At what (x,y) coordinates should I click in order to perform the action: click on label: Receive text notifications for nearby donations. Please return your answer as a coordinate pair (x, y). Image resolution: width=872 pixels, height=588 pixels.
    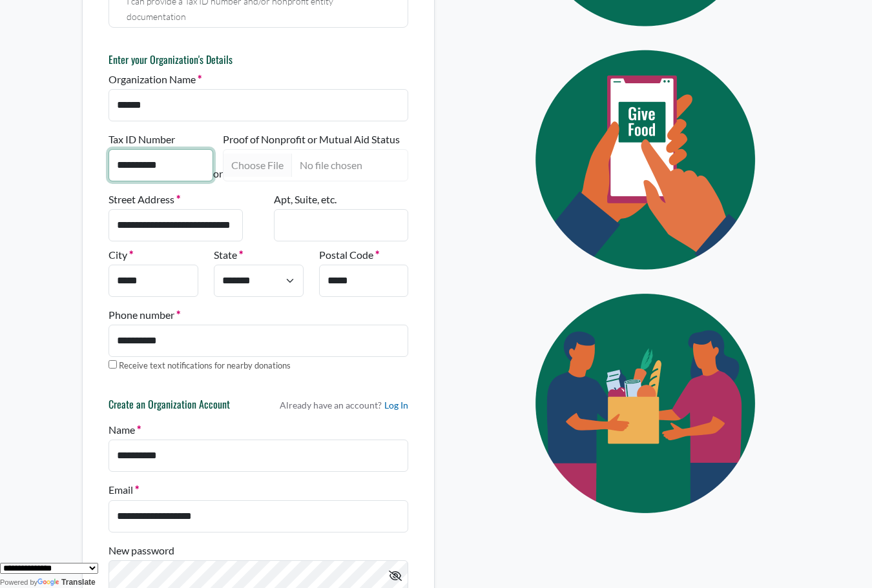
    Looking at the image, I should click on (205, 366).